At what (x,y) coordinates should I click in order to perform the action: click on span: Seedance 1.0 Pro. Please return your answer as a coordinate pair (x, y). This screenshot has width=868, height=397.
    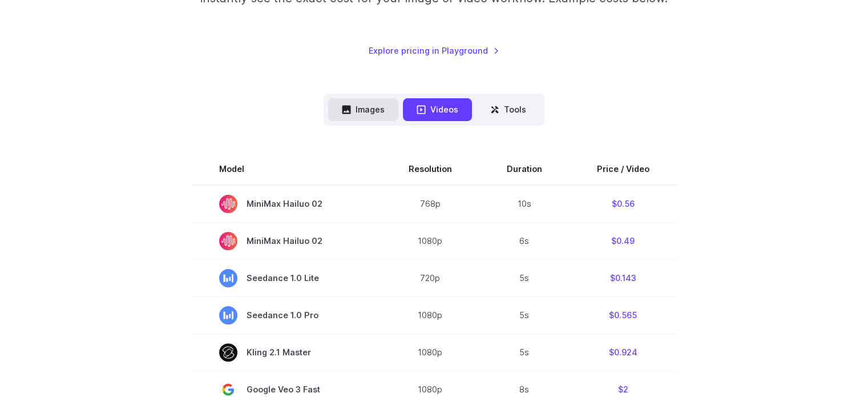
    Looking at the image, I should click on (287, 315).